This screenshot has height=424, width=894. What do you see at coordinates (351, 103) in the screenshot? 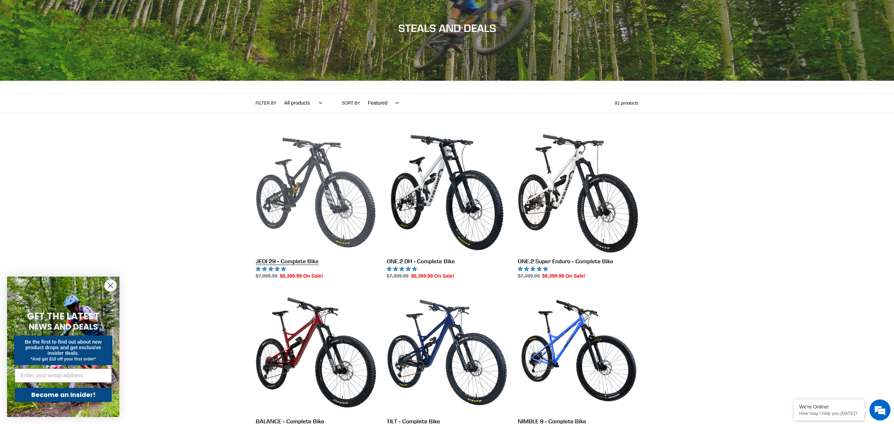
I see `label: Sort by` at bounding box center [351, 103].